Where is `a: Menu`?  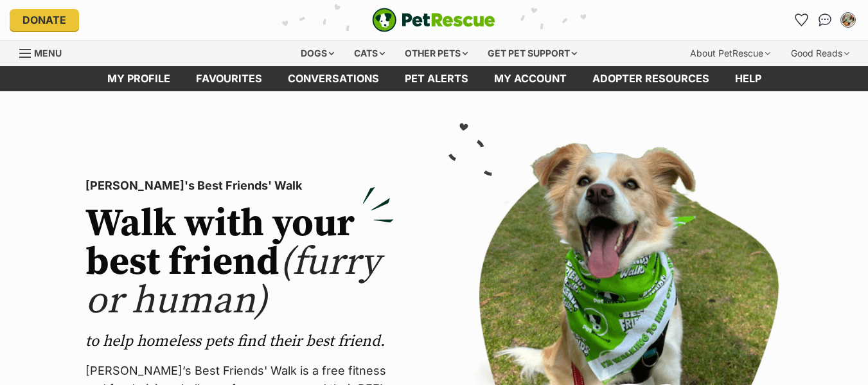 a: Menu is located at coordinates (45, 52).